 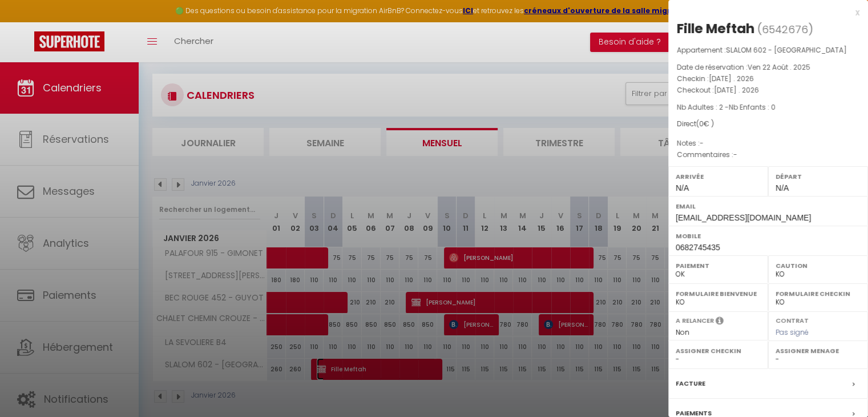 What do you see at coordinates (768, 51) in the screenshot?
I see `p: Appartement :` at bounding box center [768, 51].